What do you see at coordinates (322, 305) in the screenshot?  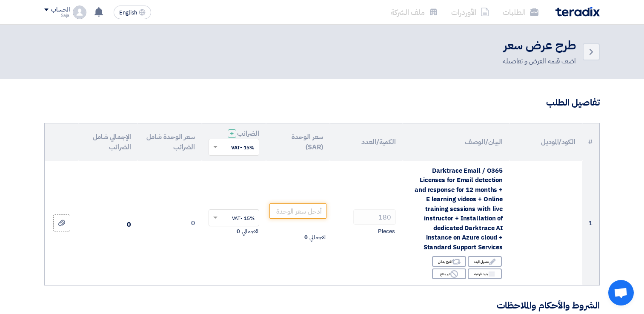 I see `h3: الشروط والأحكام والملاحظات` at bounding box center [322, 305].